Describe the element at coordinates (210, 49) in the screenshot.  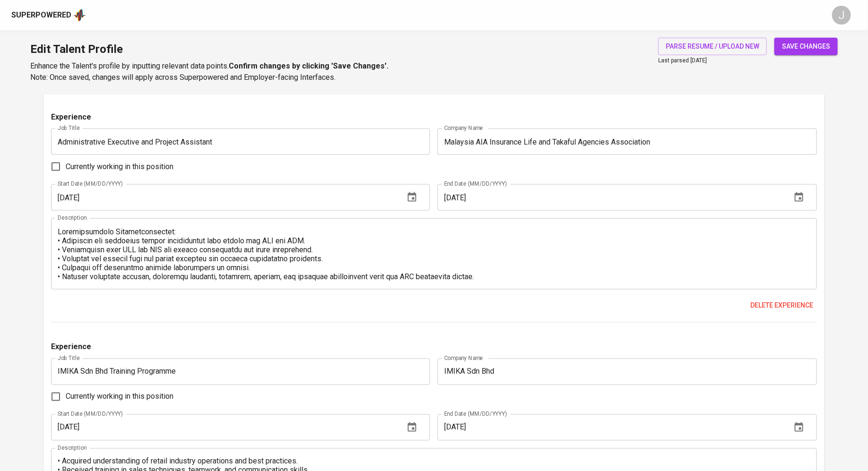
I see `h1: Edit Talent Profile` at that location.